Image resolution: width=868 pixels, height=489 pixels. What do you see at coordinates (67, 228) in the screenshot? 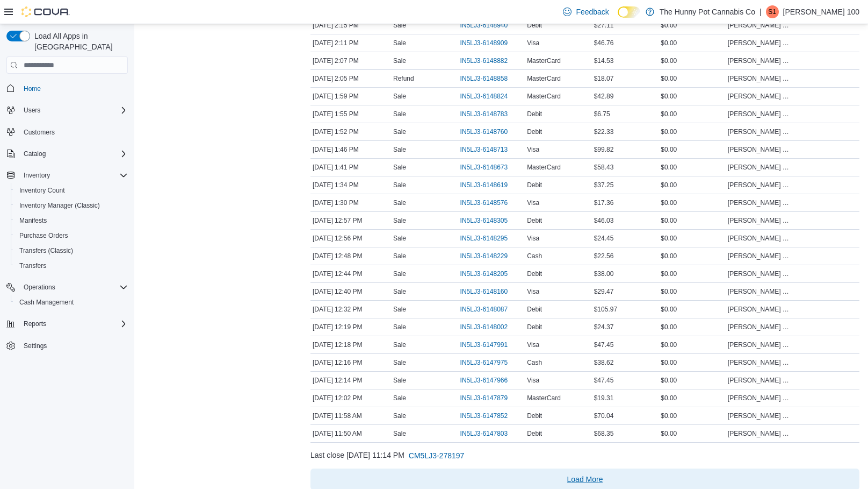
I see `nav: Complex example` at bounding box center [67, 228].